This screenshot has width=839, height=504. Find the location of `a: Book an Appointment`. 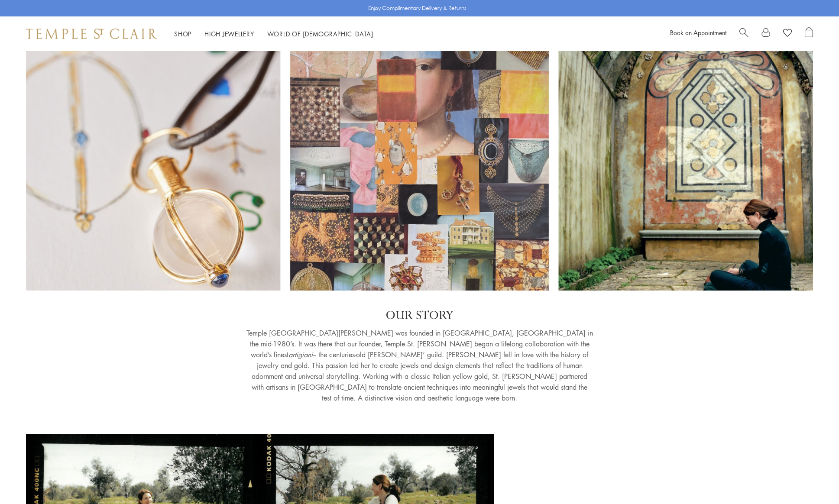

a: Book an Appointment is located at coordinates (698, 33).